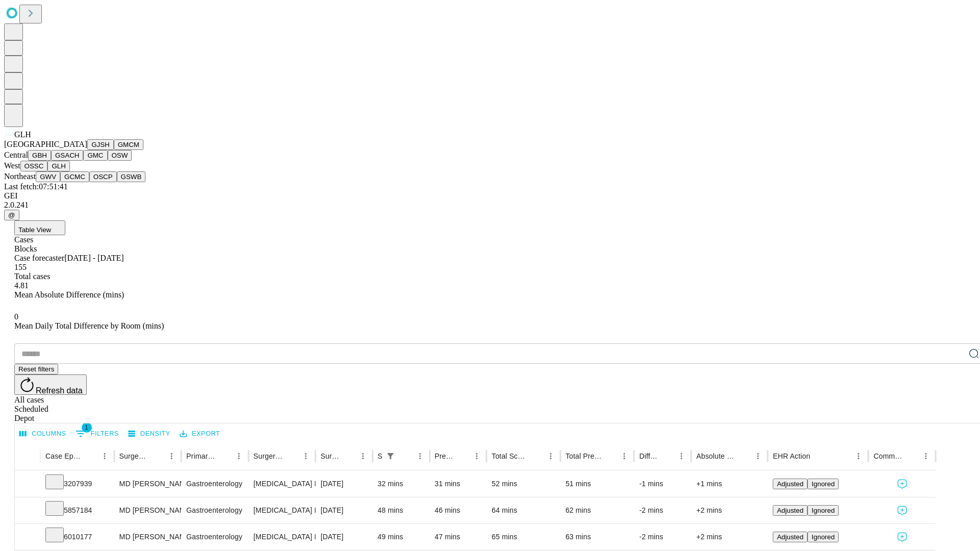 The image size is (980, 551). I want to click on div: Predicted In Room Duration, so click(444, 456).